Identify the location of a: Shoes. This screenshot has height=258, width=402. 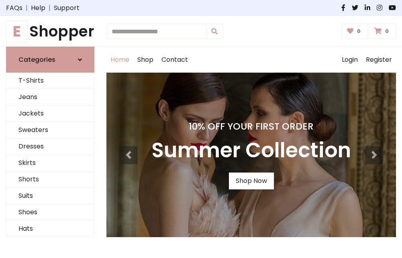
(50, 213).